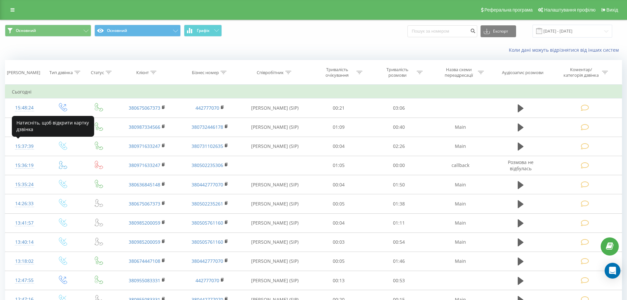  I want to click on td: 00:03, so click(338, 242).